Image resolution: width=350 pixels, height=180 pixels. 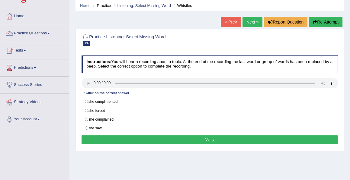 What do you see at coordinates (35, 119) in the screenshot?
I see `a: Your Account` at bounding box center [35, 119].